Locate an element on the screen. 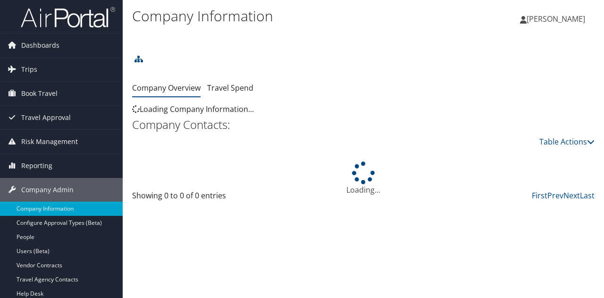 The image size is (604, 298). a: Next is located at coordinates (571, 195).